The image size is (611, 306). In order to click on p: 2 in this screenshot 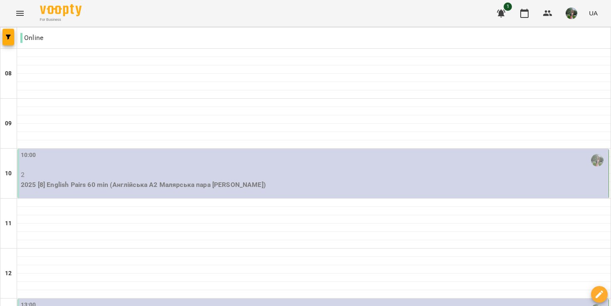, I will do `click(314, 175)`.